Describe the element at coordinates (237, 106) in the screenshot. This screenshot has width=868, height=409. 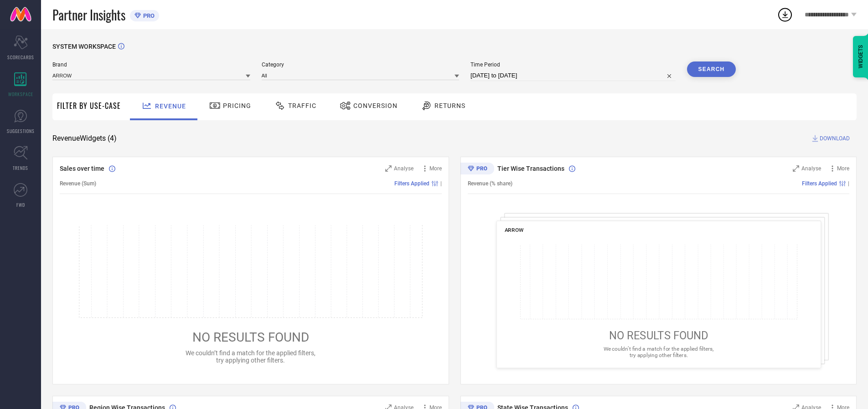
I see `span: Pricing` at that location.